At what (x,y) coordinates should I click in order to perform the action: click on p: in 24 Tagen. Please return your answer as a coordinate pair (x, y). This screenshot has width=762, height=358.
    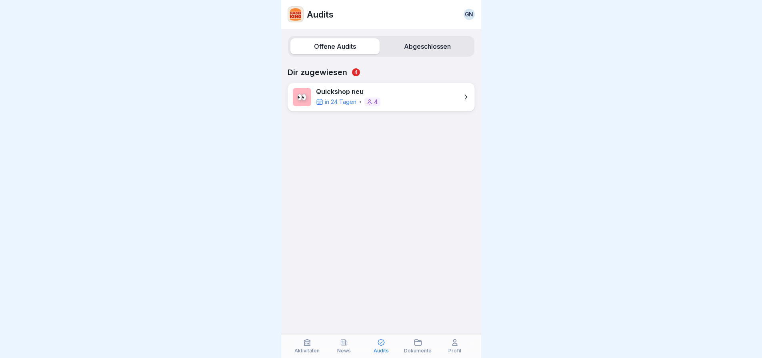
    Looking at the image, I should click on (340, 102).